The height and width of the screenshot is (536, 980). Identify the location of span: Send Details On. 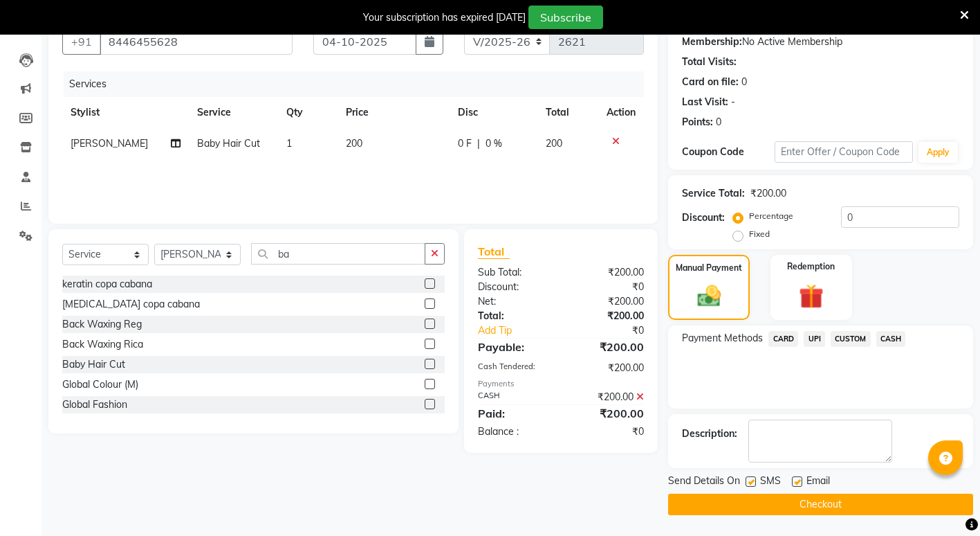
(704, 482).